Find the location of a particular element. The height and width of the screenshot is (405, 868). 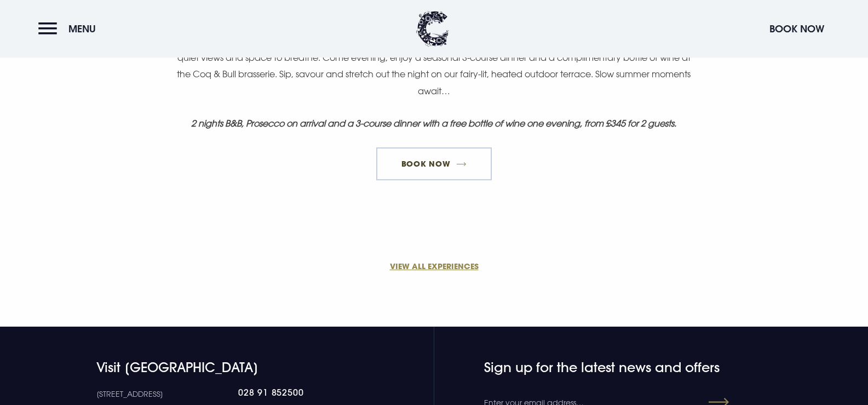

em: 2 nights B&B, Prosecco on arrival and a 3-course dinner with a free bottle of wine one evening, f... is located at coordinates (434, 123).